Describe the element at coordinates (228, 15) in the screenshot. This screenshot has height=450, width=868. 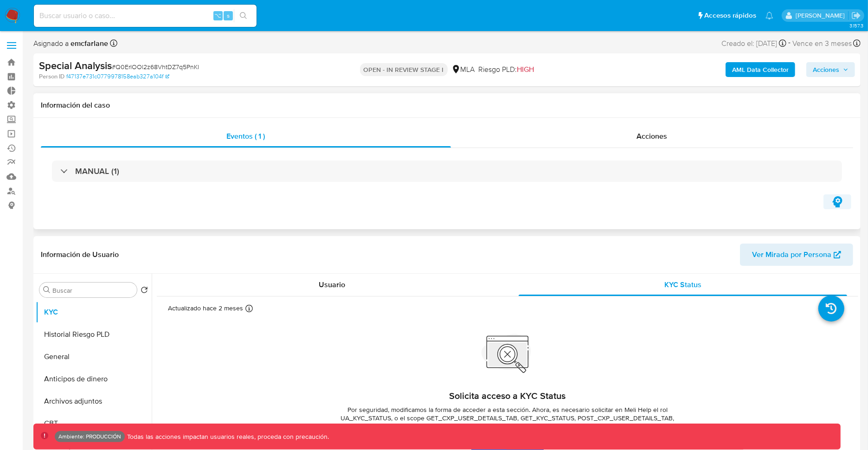
I see `span: s` at that location.